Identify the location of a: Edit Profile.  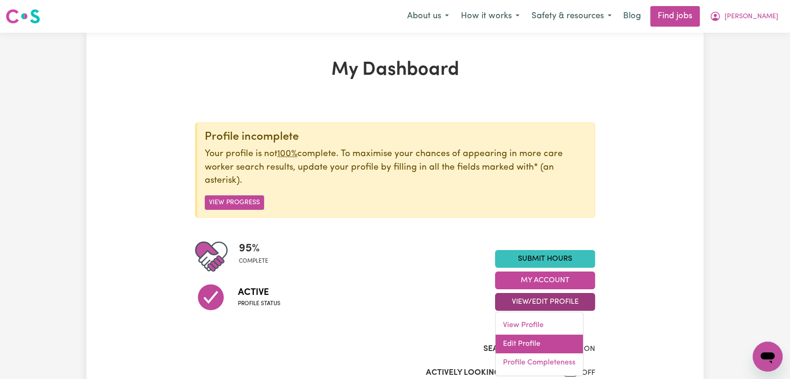
(539, 344).